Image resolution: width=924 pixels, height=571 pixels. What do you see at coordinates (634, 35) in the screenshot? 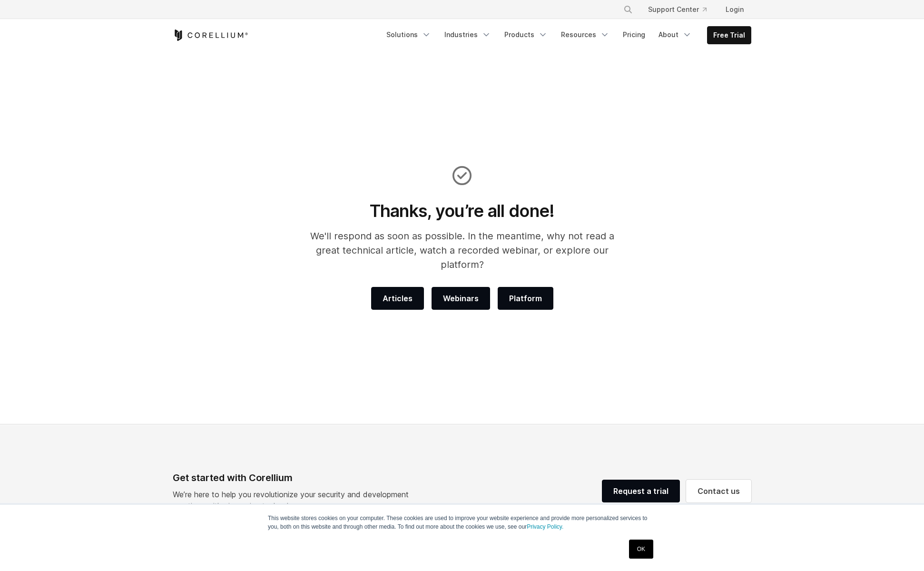
I see `a: Pricing` at bounding box center [634, 35].